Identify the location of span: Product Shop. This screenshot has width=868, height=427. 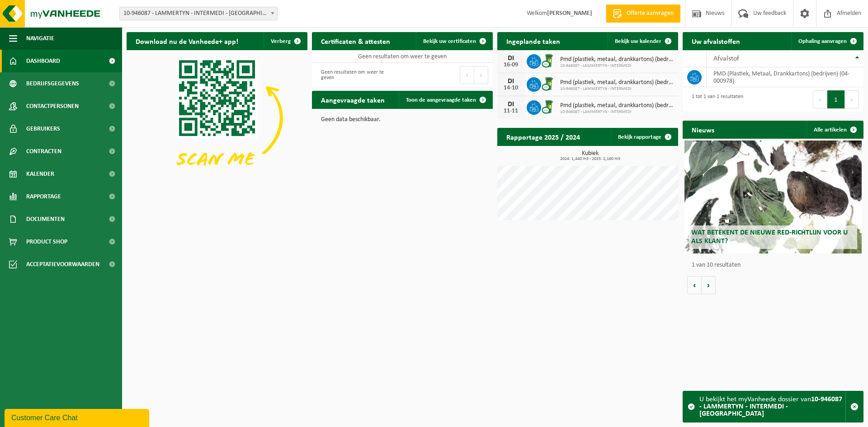
(47, 242).